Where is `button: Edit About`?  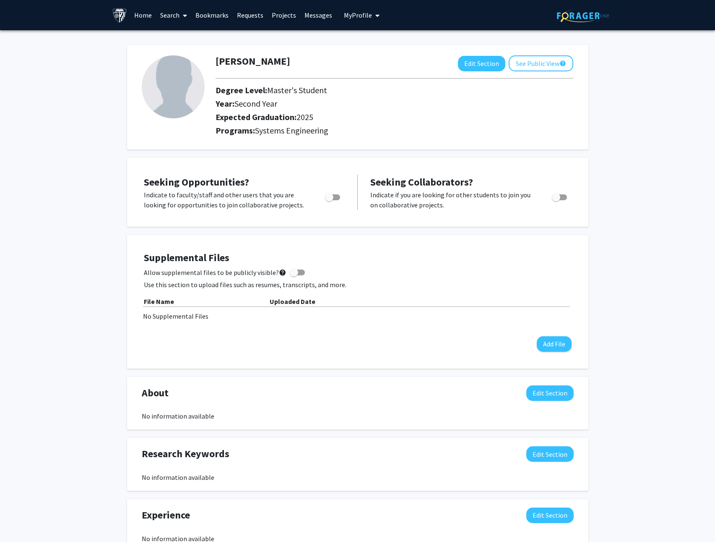
button: Edit About is located at coordinates (550, 393).